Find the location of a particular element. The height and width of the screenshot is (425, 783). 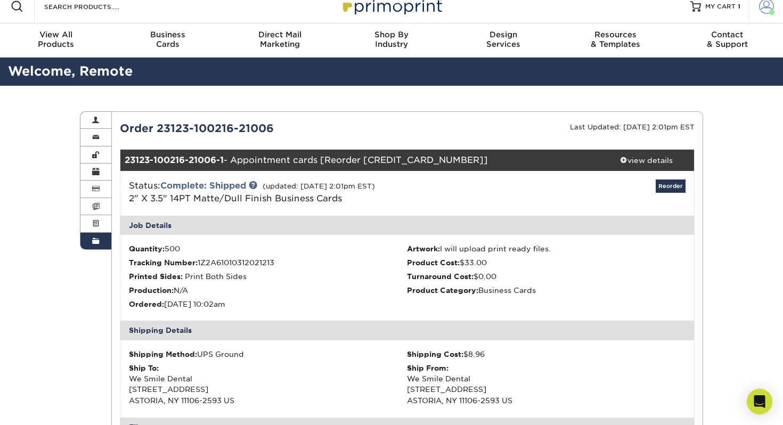

li: $33.00 is located at coordinates (546, 262).